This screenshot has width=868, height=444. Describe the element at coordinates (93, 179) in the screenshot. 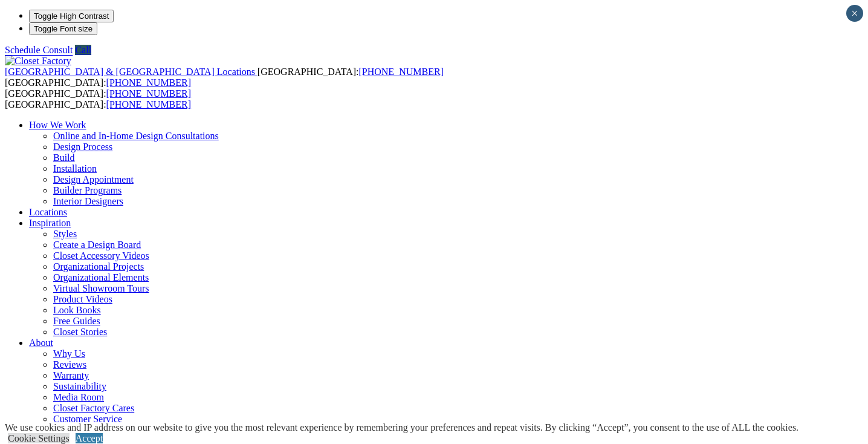

I see `a: Design Appointment` at that location.